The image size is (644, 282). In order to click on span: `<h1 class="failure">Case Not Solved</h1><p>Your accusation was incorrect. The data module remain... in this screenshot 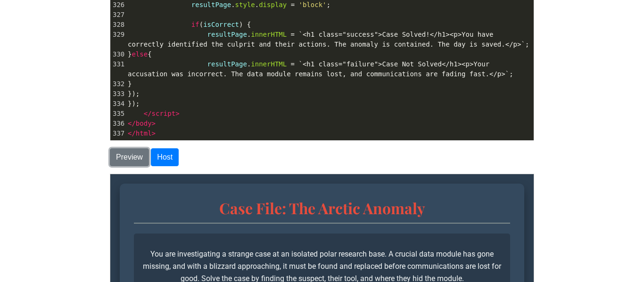, I will do `click(318, 69)`.